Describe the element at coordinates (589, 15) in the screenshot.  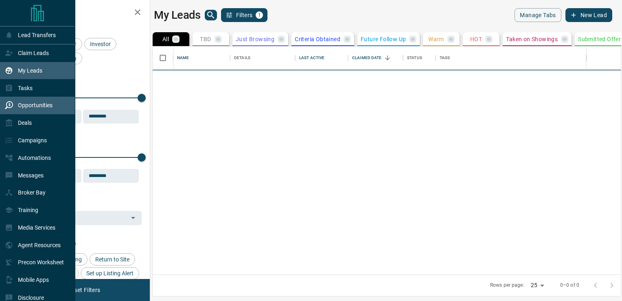
I see `button: New Lead` at that location.